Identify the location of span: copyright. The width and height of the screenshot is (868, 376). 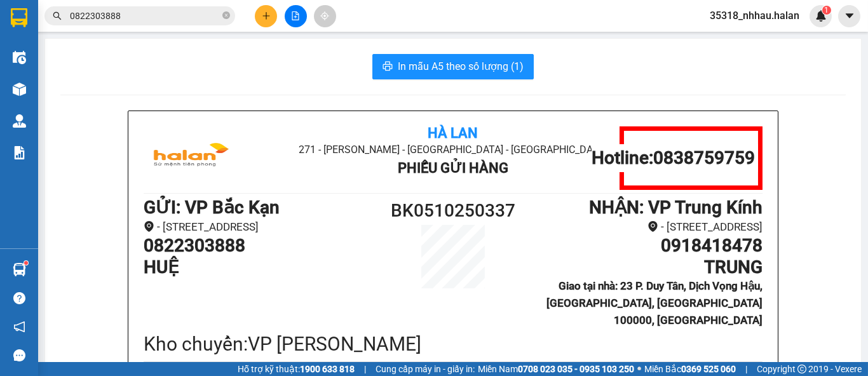
(802, 369).